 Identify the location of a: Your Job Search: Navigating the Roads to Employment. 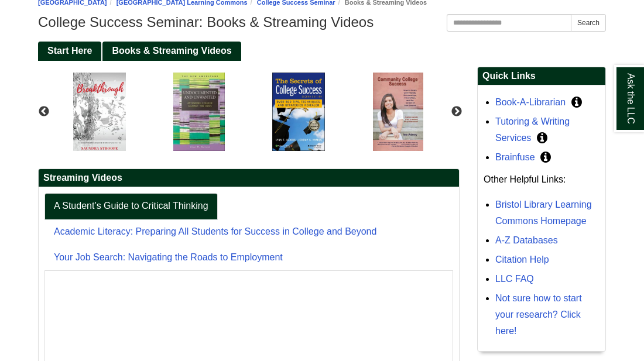
(168, 257).